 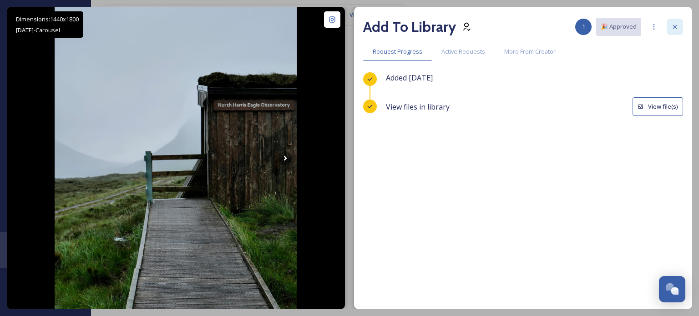 What do you see at coordinates (418, 107) in the screenshot?
I see `span: View files in library` at bounding box center [418, 107].